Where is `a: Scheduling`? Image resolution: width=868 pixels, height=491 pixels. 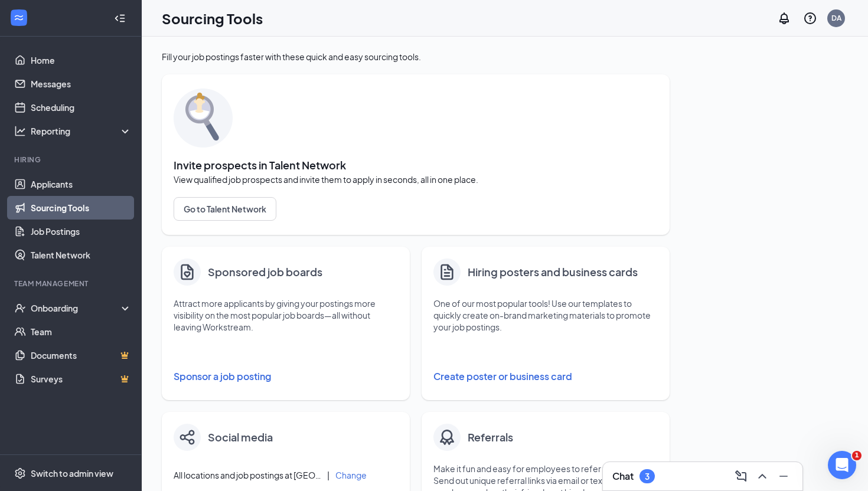
a: Scheduling is located at coordinates (81, 107).